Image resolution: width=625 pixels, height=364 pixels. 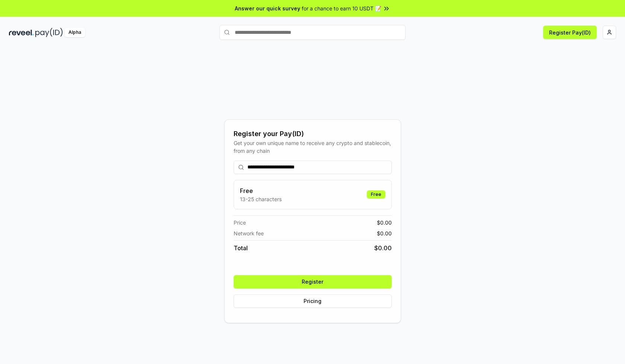 What do you see at coordinates (268, 8) in the screenshot?
I see `span: Answer our quick survey` at bounding box center [268, 8].